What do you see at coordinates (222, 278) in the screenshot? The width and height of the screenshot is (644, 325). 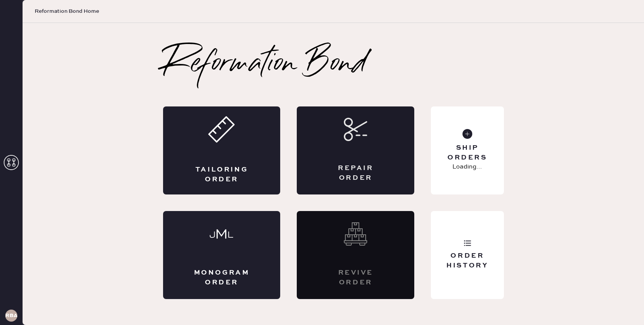 I see `div: Monogram Order` at bounding box center [222, 278].